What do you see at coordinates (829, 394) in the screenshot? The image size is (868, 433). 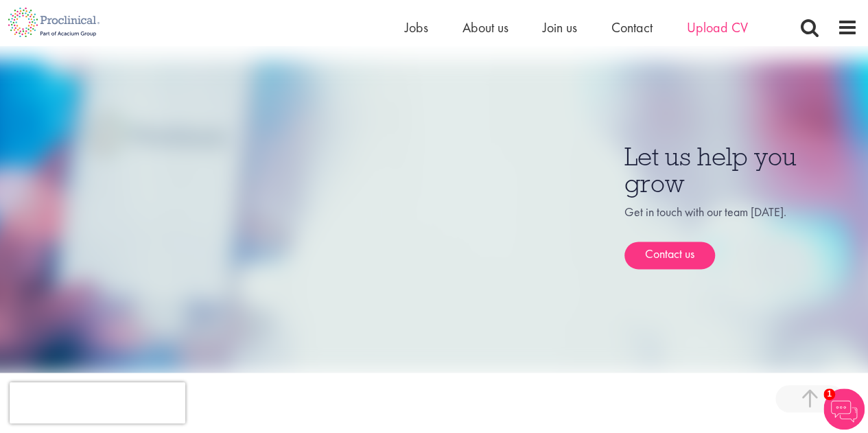 I see `span: 1` at bounding box center [829, 394].